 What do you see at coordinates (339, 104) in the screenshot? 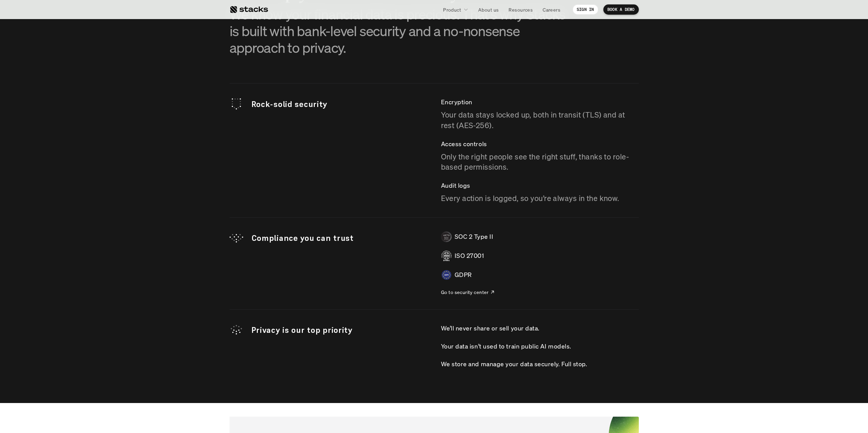
I see `p: Rock-solid security` at bounding box center [339, 104].